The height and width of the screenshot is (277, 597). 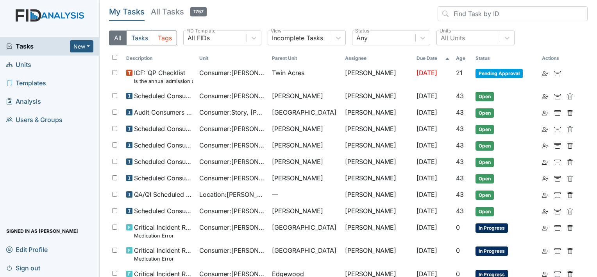 I want to click on th: Assignee, so click(x=377, y=58).